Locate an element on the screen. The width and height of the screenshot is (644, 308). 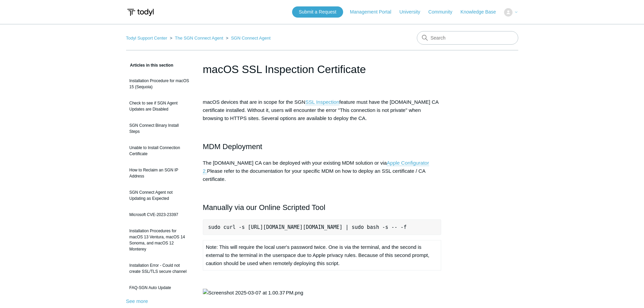
a: Management Portal is located at coordinates (374, 12).